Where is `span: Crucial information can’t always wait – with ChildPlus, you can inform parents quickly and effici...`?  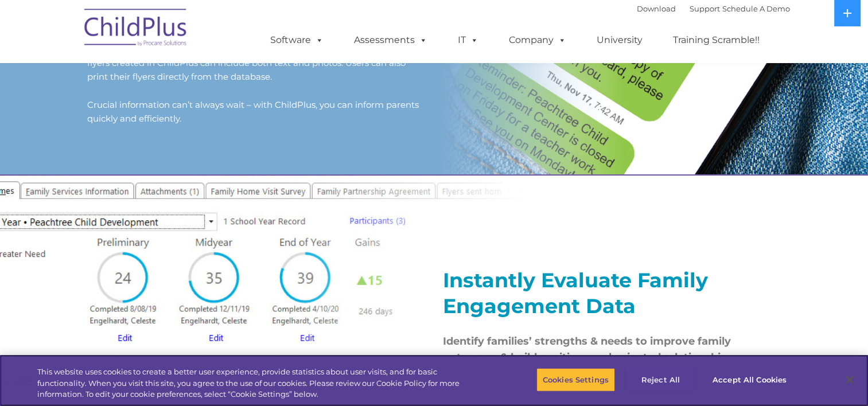
span: Crucial information can’t always wait – with ChildPlus, you can inform parents quickly and effici... is located at coordinates (253, 111).